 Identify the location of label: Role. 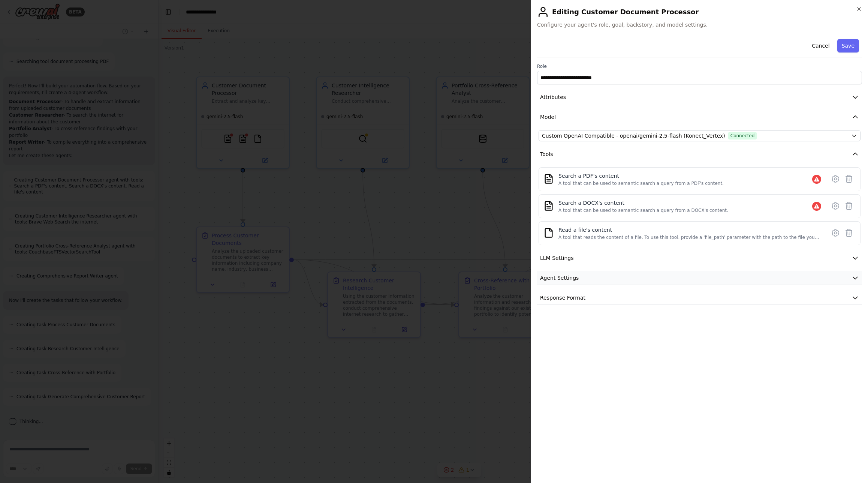
(700, 66).